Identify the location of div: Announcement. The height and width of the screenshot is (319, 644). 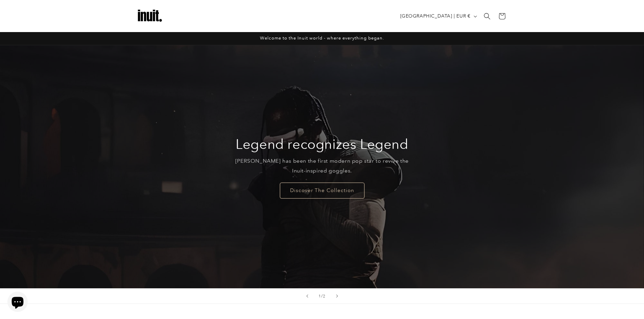
(322, 39).